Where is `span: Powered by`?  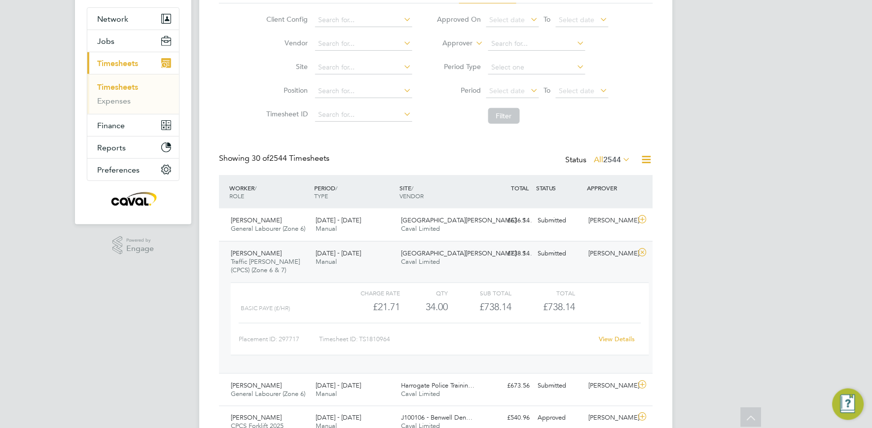 span: Powered by is located at coordinates (140, 240).